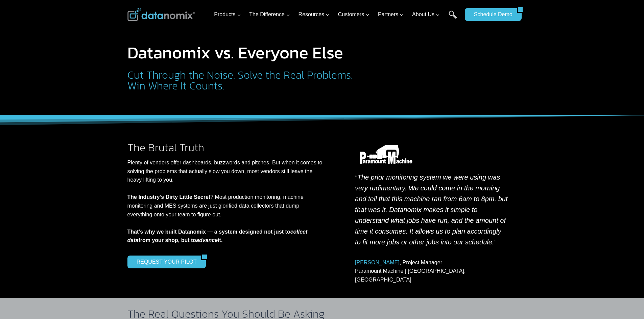 This screenshot has width=644, height=319. I want to click on img: Datanomix Customer - Paramount Machine, so click(386, 154).